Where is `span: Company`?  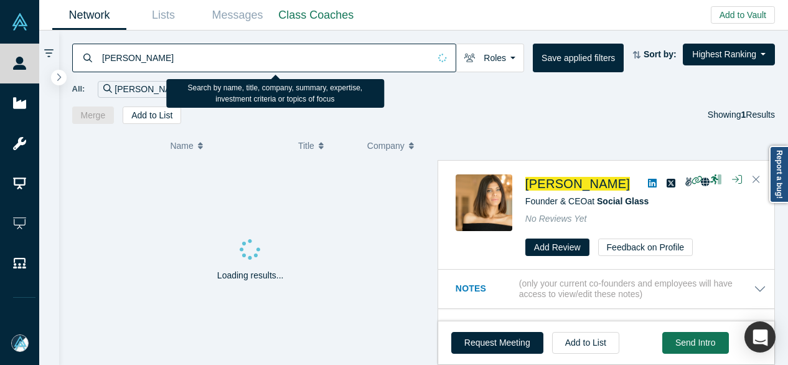
span: Company is located at coordinates (386, 146).